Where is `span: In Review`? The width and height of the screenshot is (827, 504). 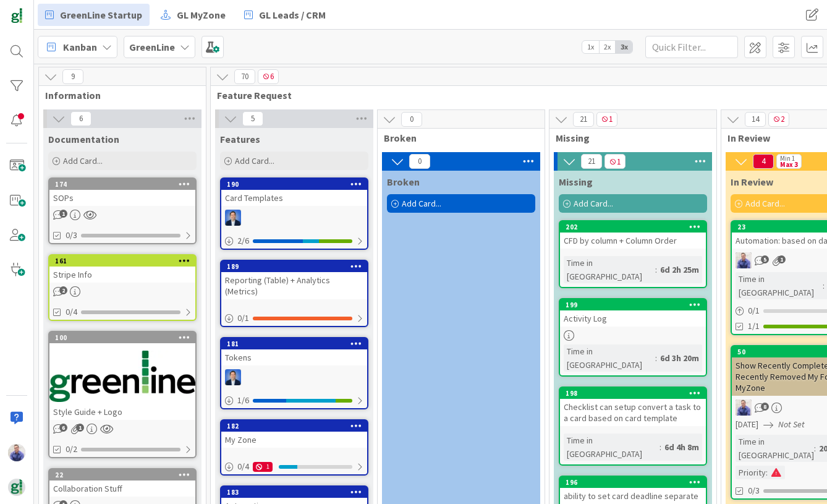 span: In Review is located at coordinates (751, 182).